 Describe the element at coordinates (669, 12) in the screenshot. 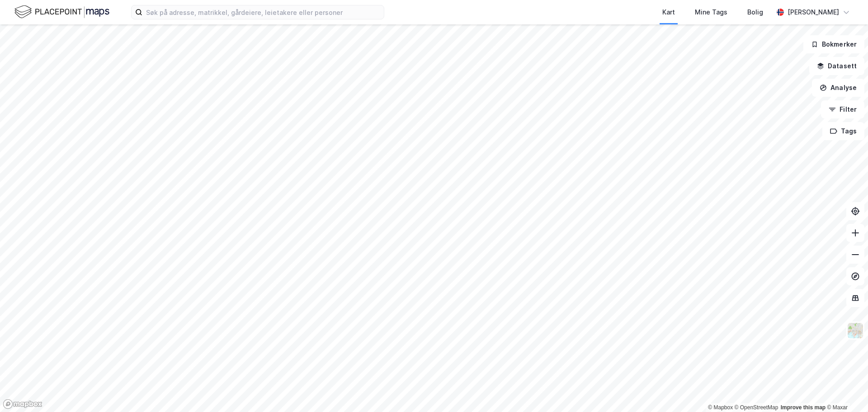

I see `div: Kart` at that location.